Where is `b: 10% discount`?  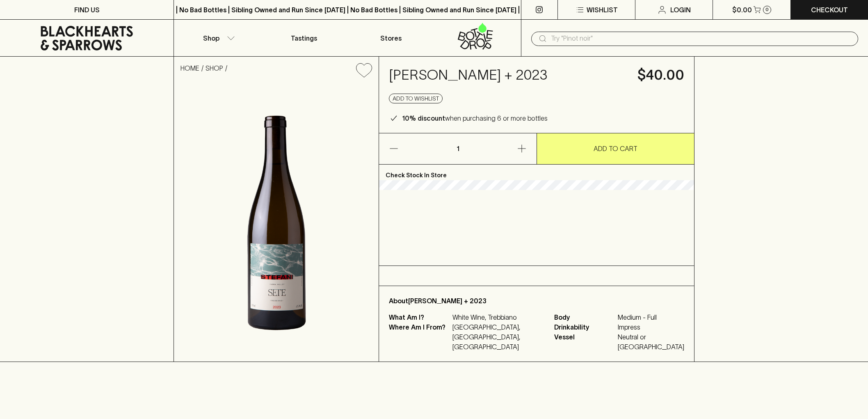
b: 10% discount is located at coordinates (424, 118).